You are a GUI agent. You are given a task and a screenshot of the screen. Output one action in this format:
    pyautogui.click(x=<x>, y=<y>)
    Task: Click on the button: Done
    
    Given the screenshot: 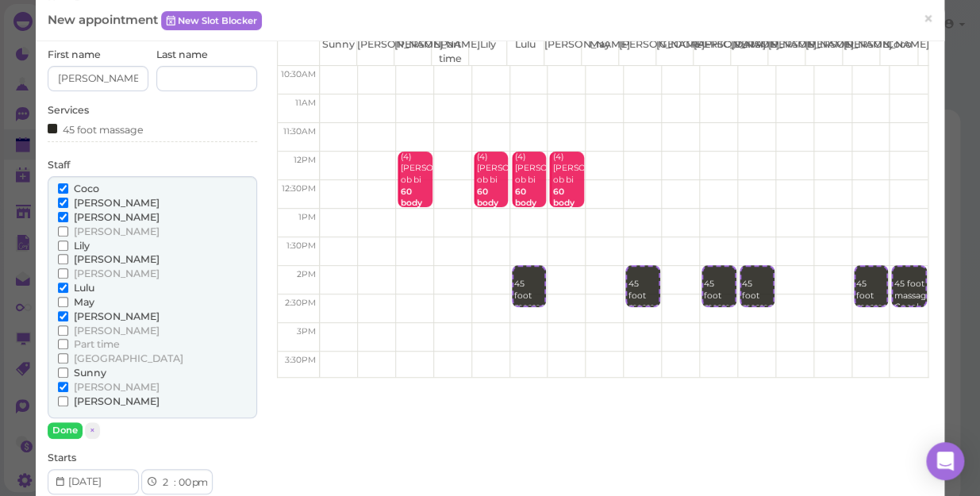 What is the action you would take?
    pyautogui.click(x=65, y=430)
    